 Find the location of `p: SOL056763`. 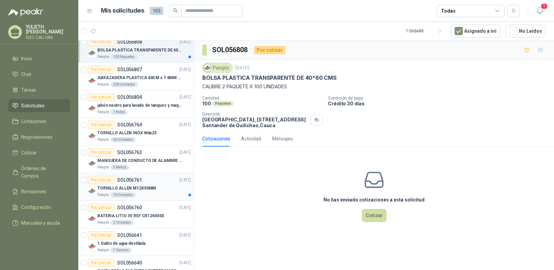

p: SOL056763 is located at coordinates (129, 152).